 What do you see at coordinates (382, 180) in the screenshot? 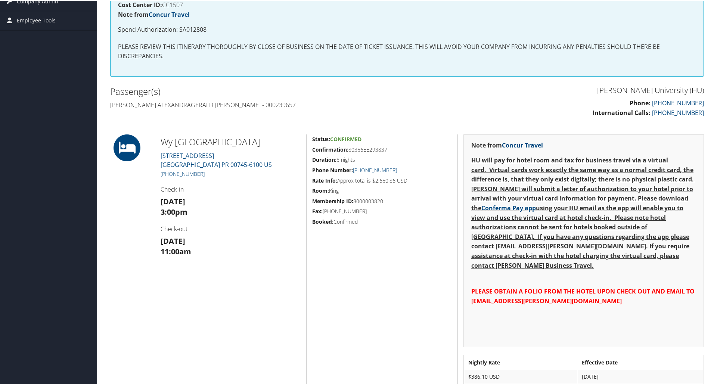
I see `h5: Approx total is $2,650.86 USD` at bounding box center [382, 180].